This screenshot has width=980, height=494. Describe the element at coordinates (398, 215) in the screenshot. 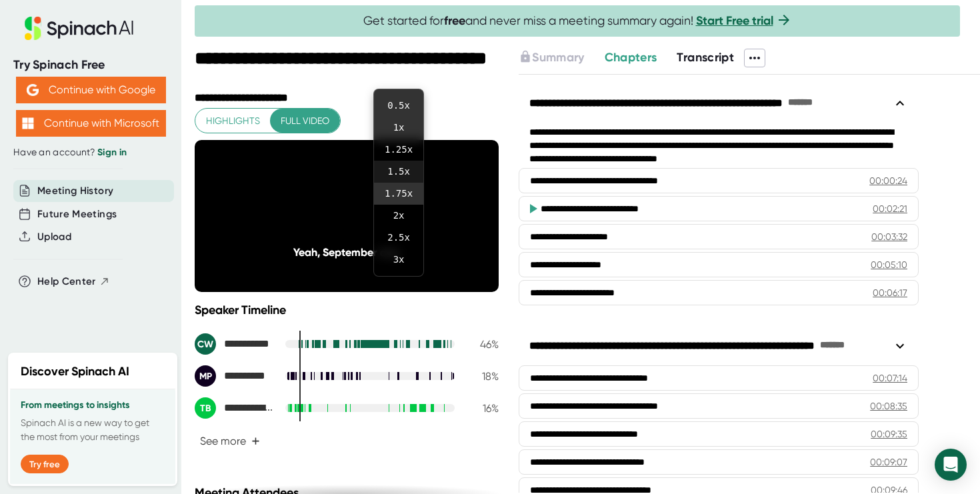

I see `li: 2 x` at that location.